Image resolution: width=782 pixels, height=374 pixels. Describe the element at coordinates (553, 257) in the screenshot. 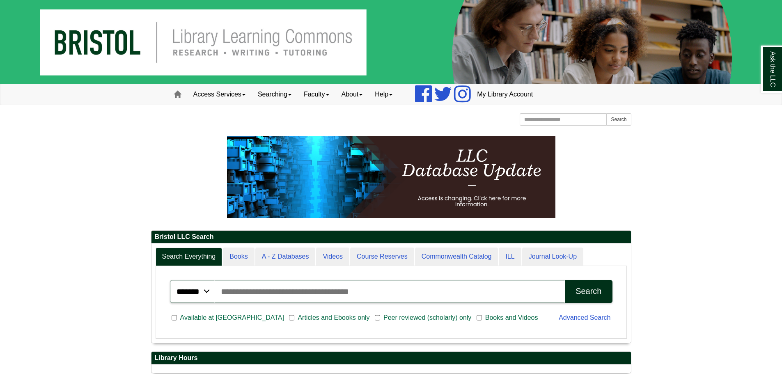

I see `a: Journal Look-Up` at that location.